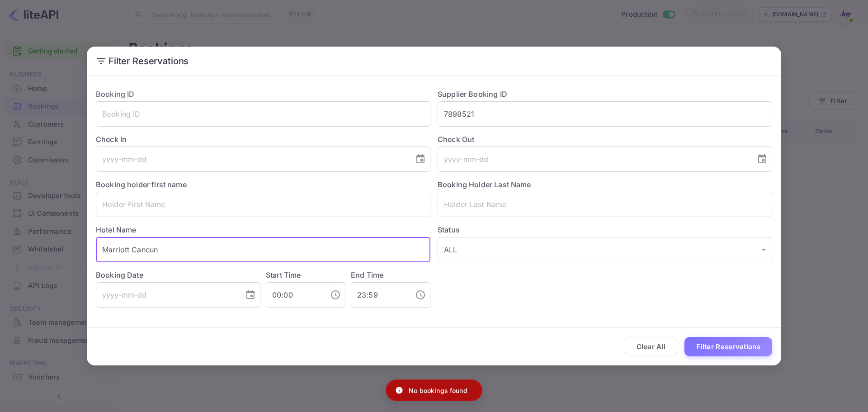 The image size is (868, 412). Describe the element at coordinates (473, 94) in the screenshot. I see `label: Supplier Booking ID` at that location.